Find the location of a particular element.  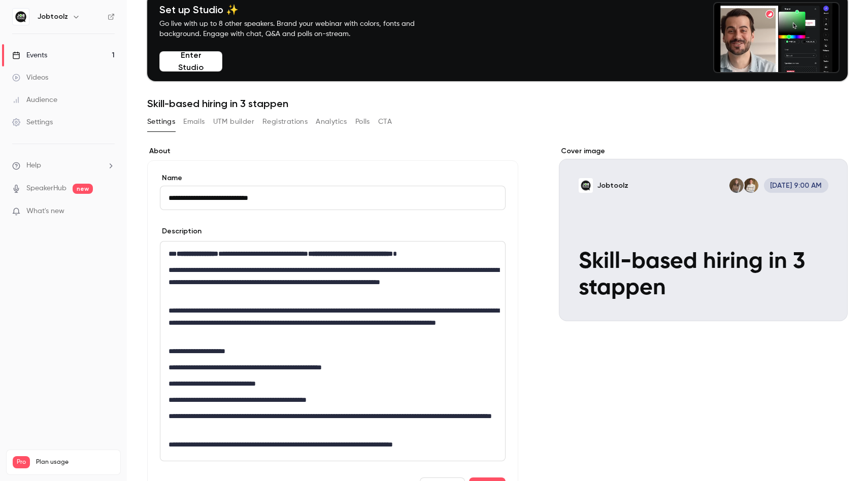

img: Jobtoolz is located at coordinates (21, 17).